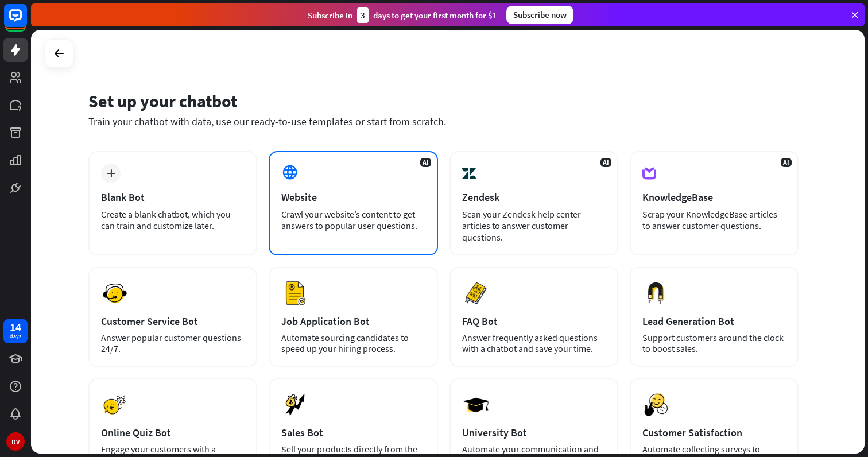  I want to click on div: DV, so click(15, 442).